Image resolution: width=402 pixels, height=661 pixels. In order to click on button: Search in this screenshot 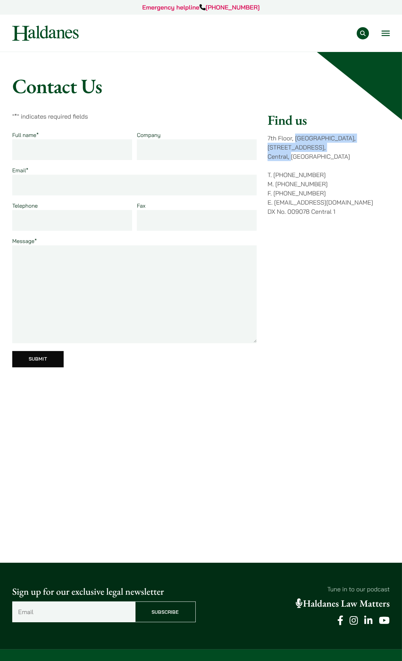, I will do `click(362, 33)`.